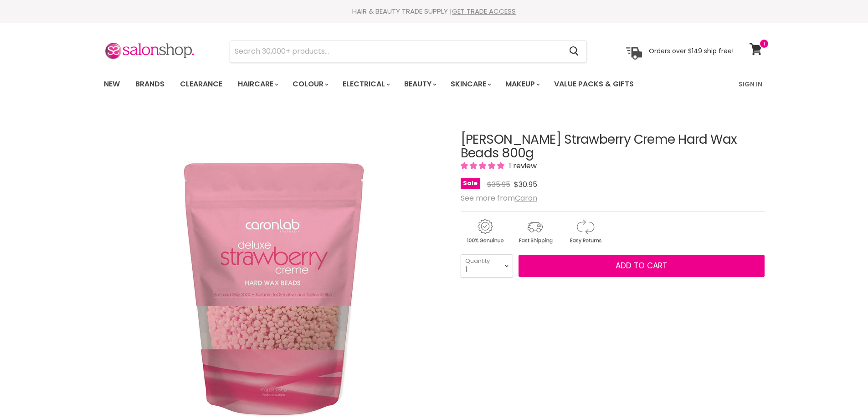 The width and height of the screenshot is (868, 418). What do you see at coordinates (365, 84) in the screenshot?
I see `a: Electrical` at bounding box center [365, 84].